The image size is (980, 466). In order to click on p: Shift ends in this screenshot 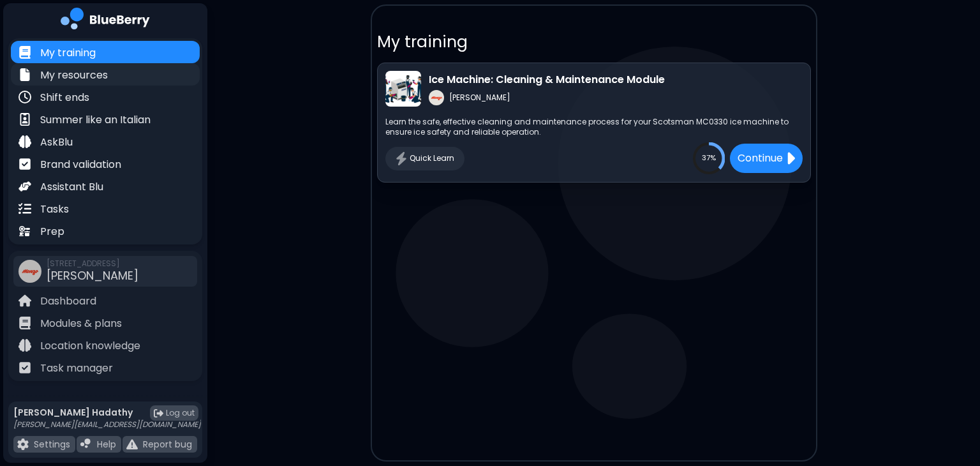, I will do `click(65, 98)`.